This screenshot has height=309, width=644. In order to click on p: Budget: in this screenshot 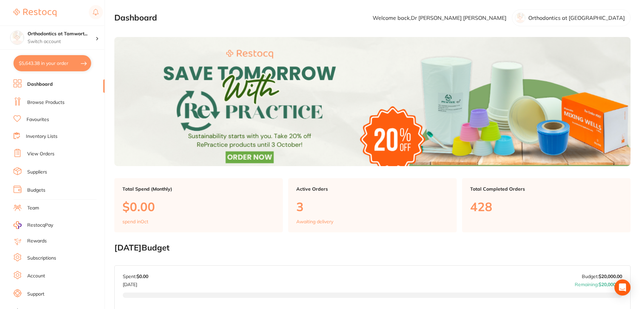, I will do `click(602, 277)`.